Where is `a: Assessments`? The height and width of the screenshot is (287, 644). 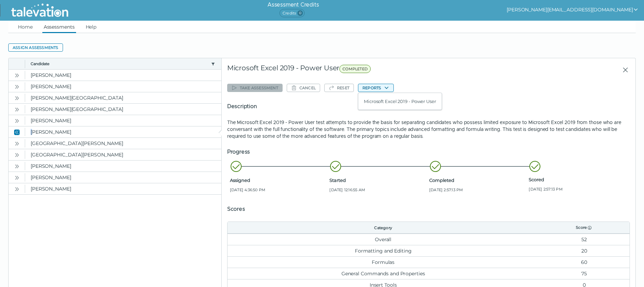 a: Assessments is located at coordinates (59, 27).